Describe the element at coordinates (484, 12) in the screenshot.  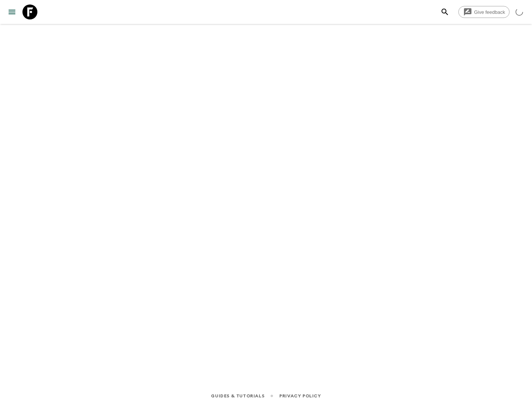
I see `a: Give feedback` at that location.